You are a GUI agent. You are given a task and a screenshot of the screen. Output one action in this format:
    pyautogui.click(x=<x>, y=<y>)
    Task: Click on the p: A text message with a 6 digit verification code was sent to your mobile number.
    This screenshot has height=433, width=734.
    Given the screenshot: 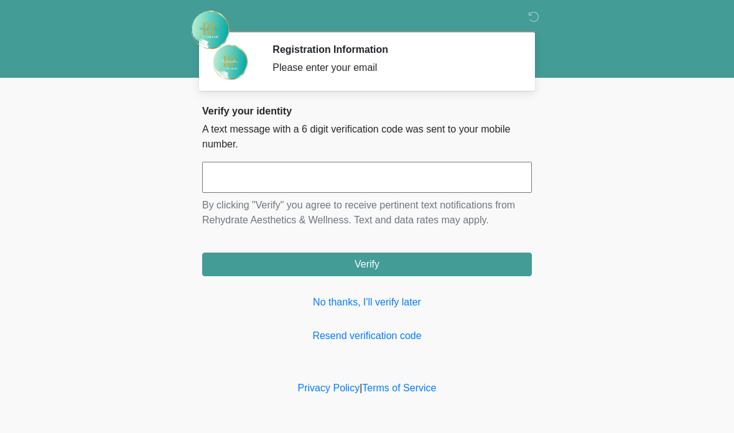 What is the action you would take?
    pyautogui.click(x=367, y=137)
    